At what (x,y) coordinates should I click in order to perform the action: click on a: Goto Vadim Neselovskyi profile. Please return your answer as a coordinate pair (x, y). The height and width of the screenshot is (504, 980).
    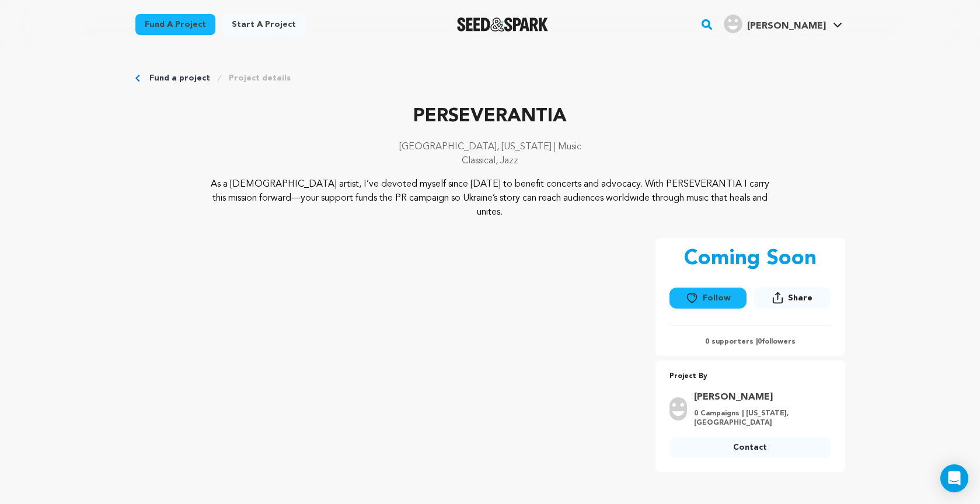
    Looking at the image, I should click on (759, 397).